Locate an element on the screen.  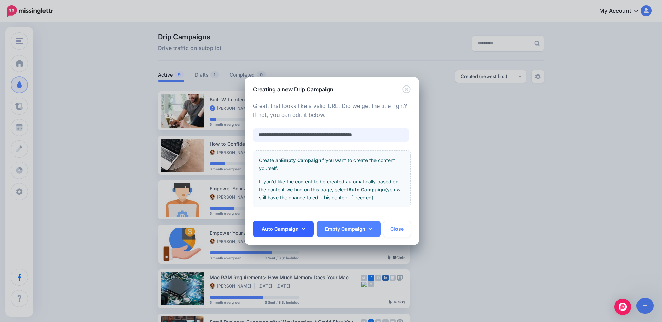
b: Empty Campaign is located at coordinates (301, 160).